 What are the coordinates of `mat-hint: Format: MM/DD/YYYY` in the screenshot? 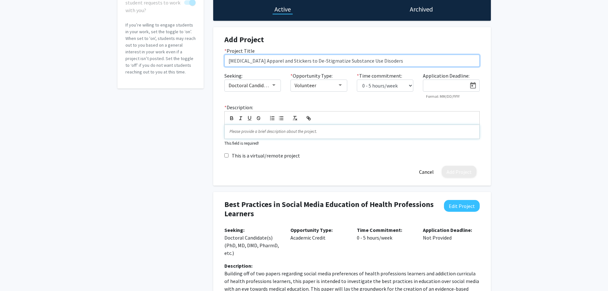 It's located at (442, 96).